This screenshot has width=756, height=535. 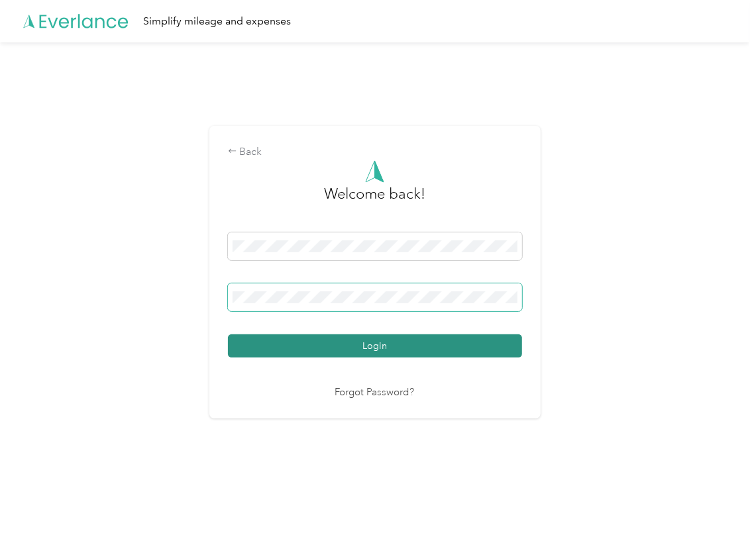 What do you see at coordinates (375, 392) in the screenshot?
I see `a: Forgot Password?` at bounding box center [375, 392].